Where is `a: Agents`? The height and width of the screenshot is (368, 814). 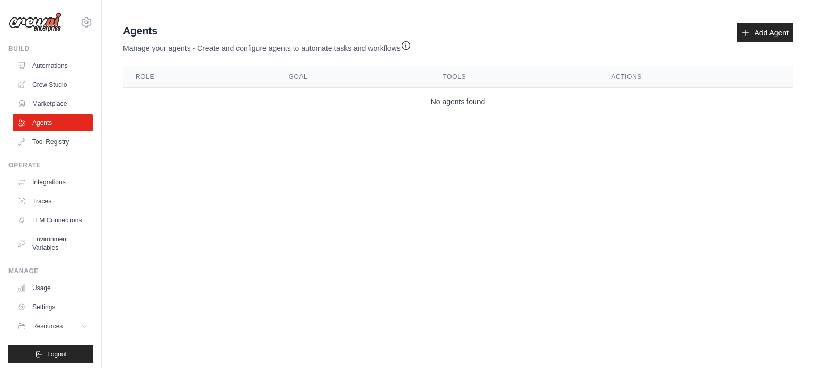 a: Agents is located at coordinates (52, 123).